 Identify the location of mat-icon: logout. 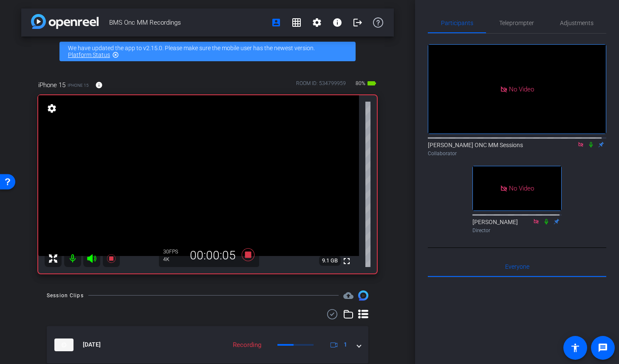
(358, 23).